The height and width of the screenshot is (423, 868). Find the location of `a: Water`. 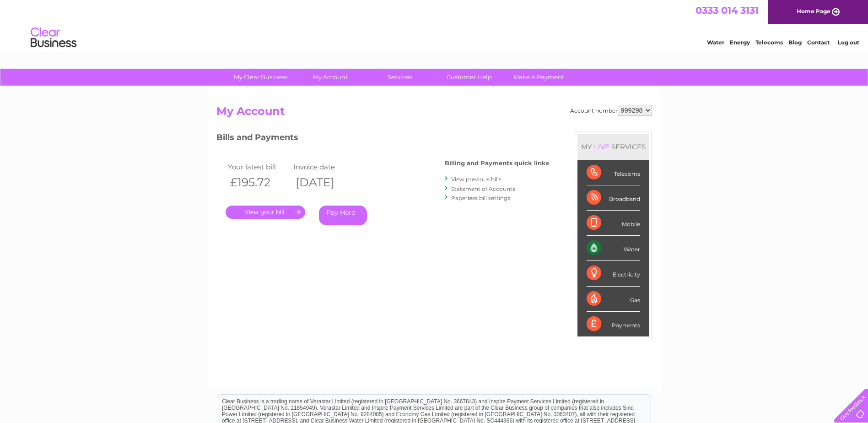

a: Water is located at coordinates (715, 42).